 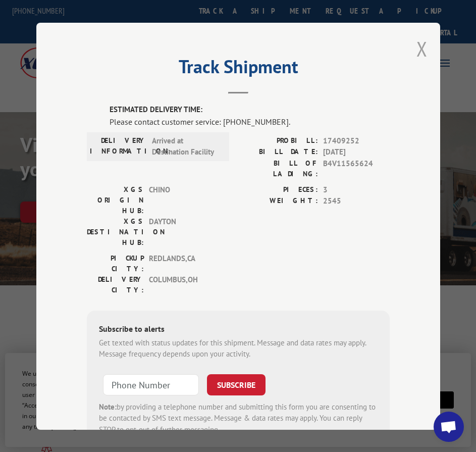 What do you see at coordinates (238, 329) in the screenshot?
I see `div: Subscribe to alerts` at bounding box center [238, 329].